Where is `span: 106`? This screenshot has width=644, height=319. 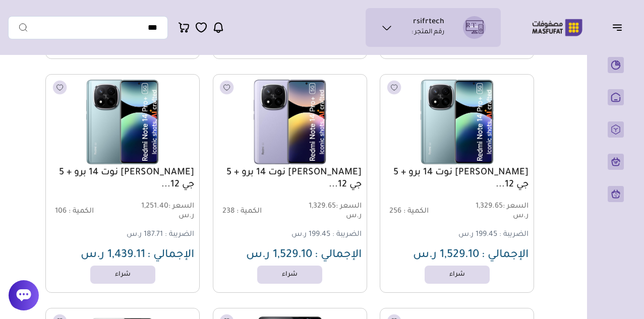
span: 106 is located at coordinates (61, 212).